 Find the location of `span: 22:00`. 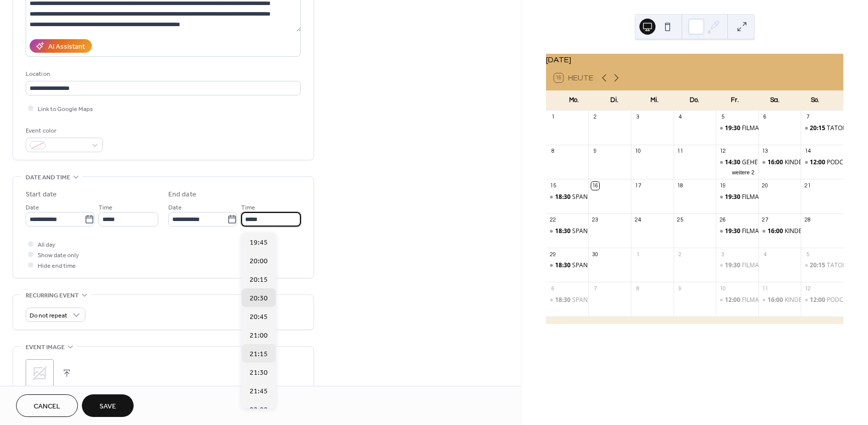

span: 22:00 is located at coordinates (259, 410).